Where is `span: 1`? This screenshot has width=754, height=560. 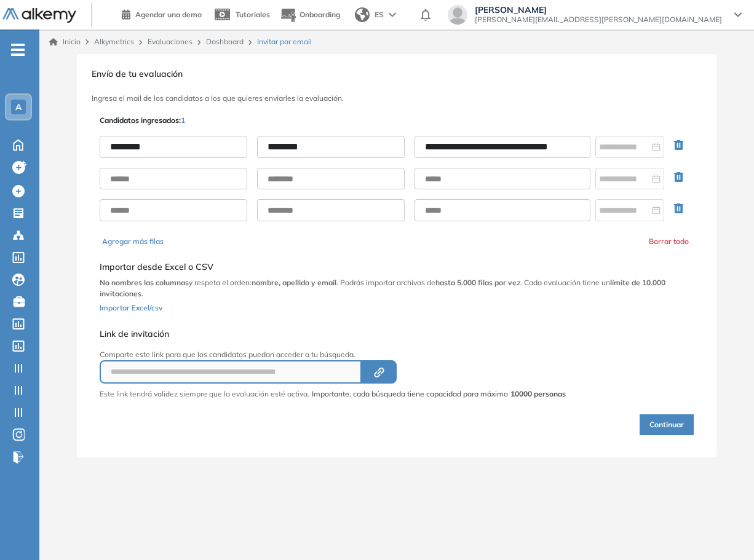 span: 1 is located at coordinates (182, 120).